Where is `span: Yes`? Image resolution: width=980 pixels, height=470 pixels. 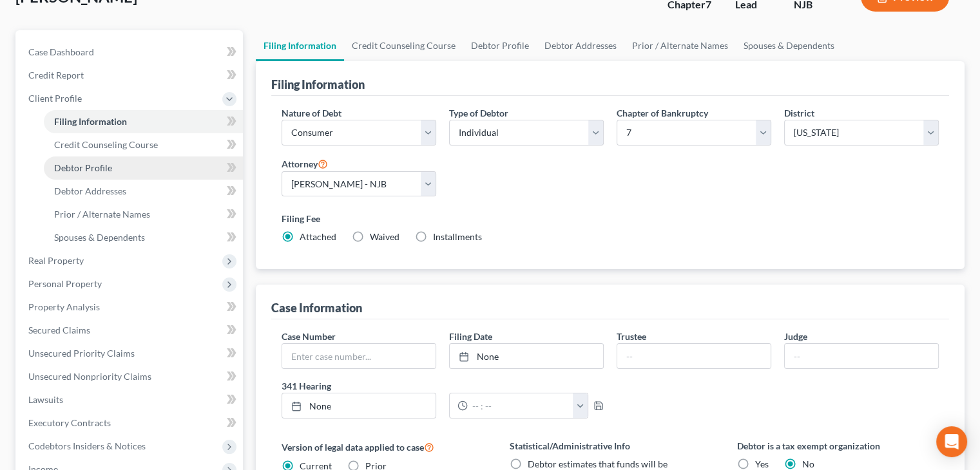 span: Yes is located at coordinates (762, 464).